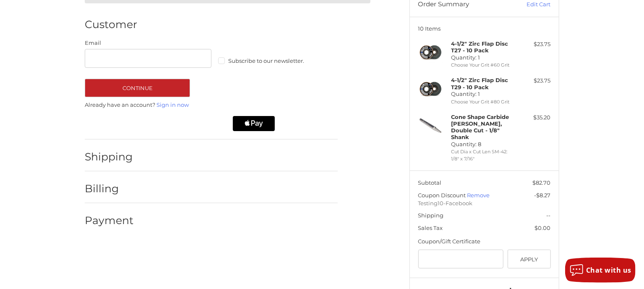  I want to click on h2: Shipping, so click(109, 157).